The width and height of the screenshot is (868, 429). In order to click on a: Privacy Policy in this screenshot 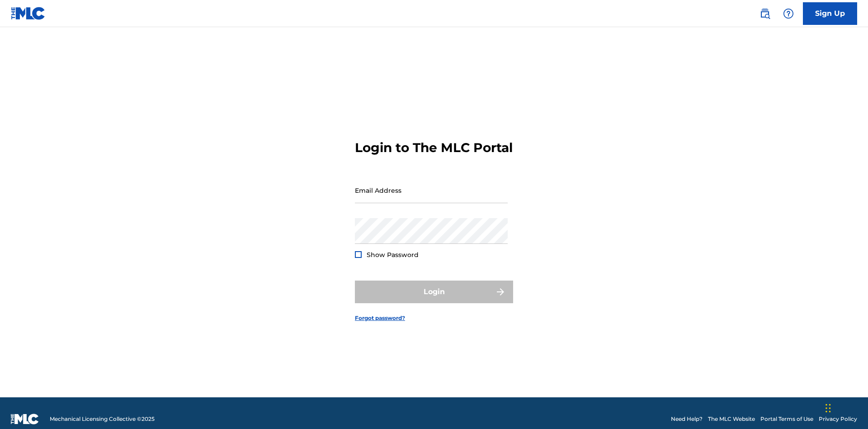, I will do `click(838, 419)`.